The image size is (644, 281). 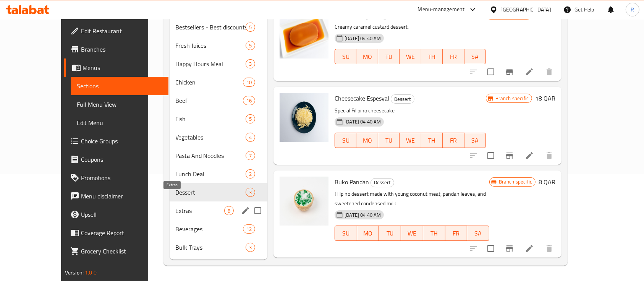 I want to click on span: MO, so click(x=367, y=140).